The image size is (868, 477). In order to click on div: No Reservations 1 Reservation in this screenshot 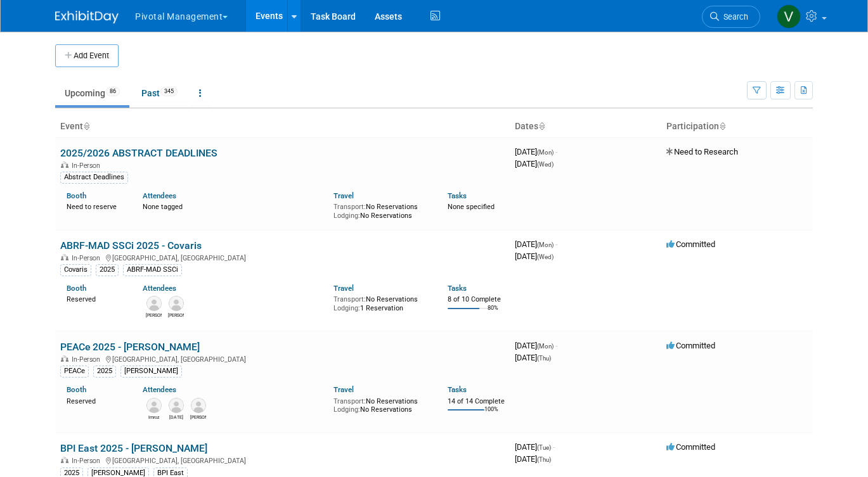, I will do `click(381, 303)`.